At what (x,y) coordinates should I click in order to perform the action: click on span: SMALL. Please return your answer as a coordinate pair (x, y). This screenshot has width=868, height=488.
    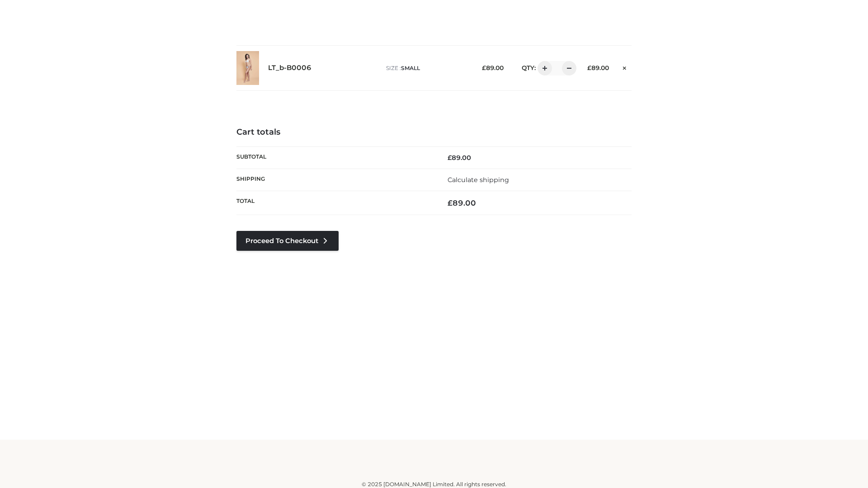
    Looking at the image, I should click on (410, 68).